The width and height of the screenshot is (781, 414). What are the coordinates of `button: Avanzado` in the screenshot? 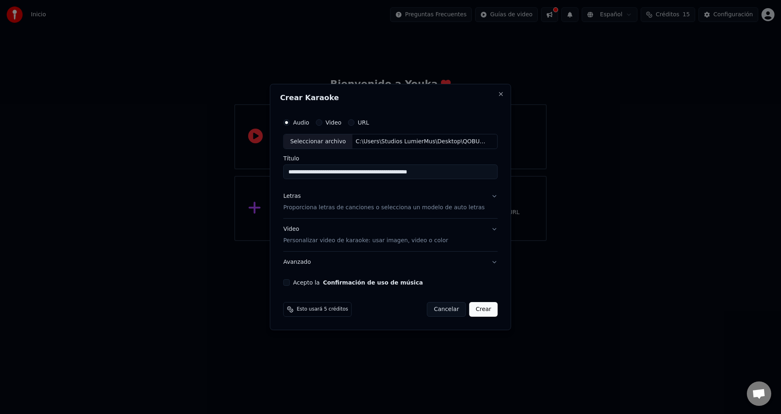 It's located at (390, 262).